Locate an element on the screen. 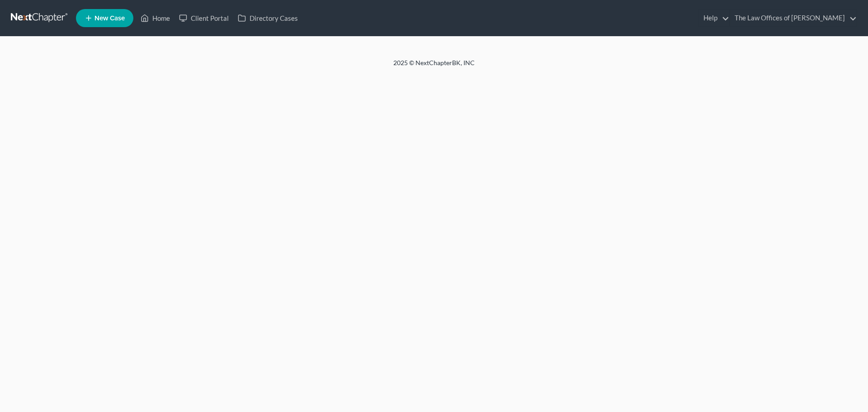  a: Directory Cases is located at coordinates (268, 18).